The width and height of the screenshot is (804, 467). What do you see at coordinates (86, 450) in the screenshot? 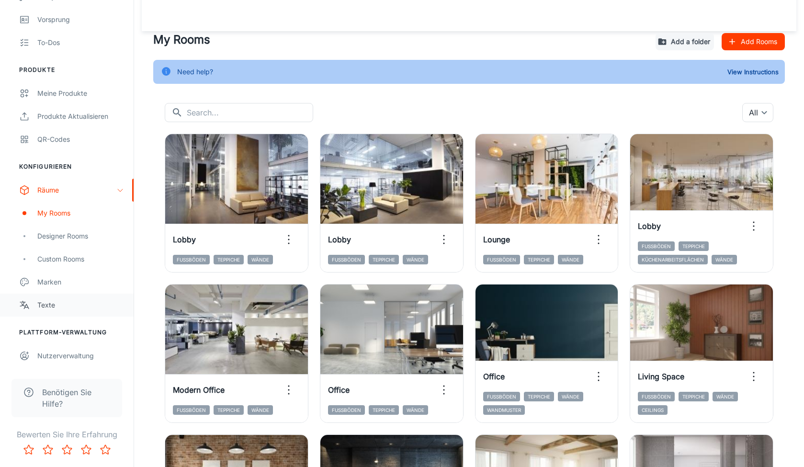
I see `button: Rate 4 star` at bounding box center [86, 450].